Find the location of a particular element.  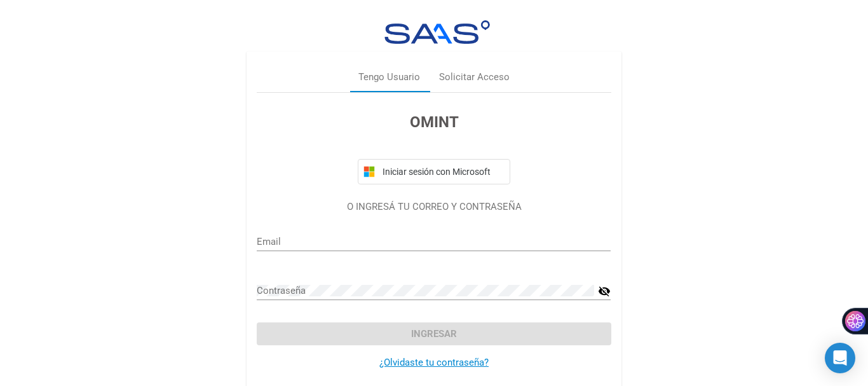

span: Ingresar is located at coordinates (434, 334).